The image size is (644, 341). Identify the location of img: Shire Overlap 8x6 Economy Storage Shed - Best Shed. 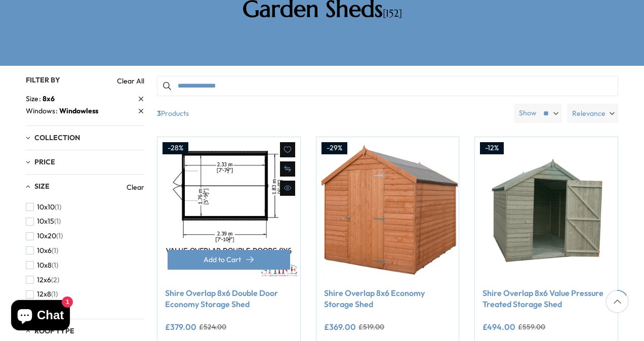
(388, 208).